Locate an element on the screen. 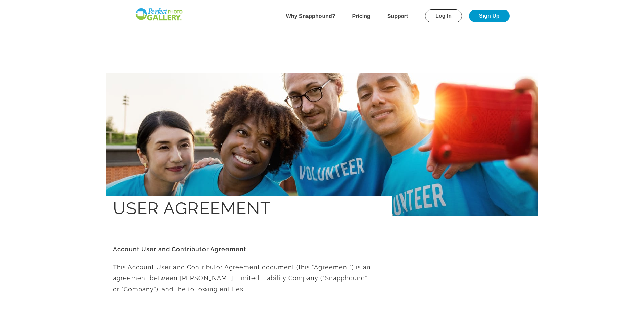 The image size is (644, 311). span: This Account User and Contributor Agreement document (this “Agreement”) is an agreement between [... is located at coordinates (242, 278).